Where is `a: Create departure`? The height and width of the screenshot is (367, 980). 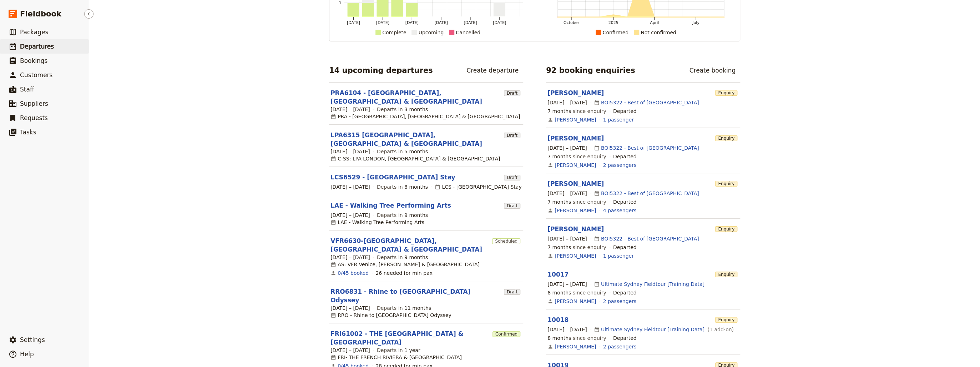
a: Create departure is located at coordinates (492, 70).